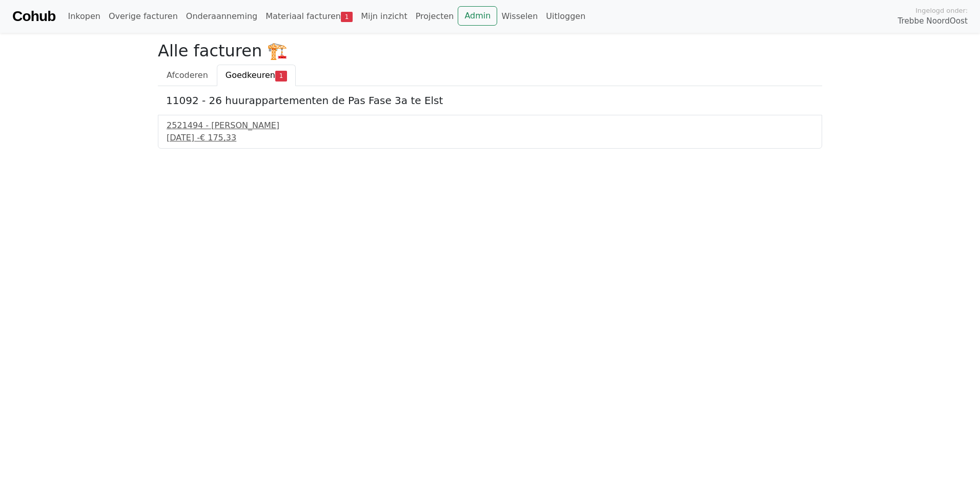  I want to click on span: Goedkeuren, so click(250, 74).